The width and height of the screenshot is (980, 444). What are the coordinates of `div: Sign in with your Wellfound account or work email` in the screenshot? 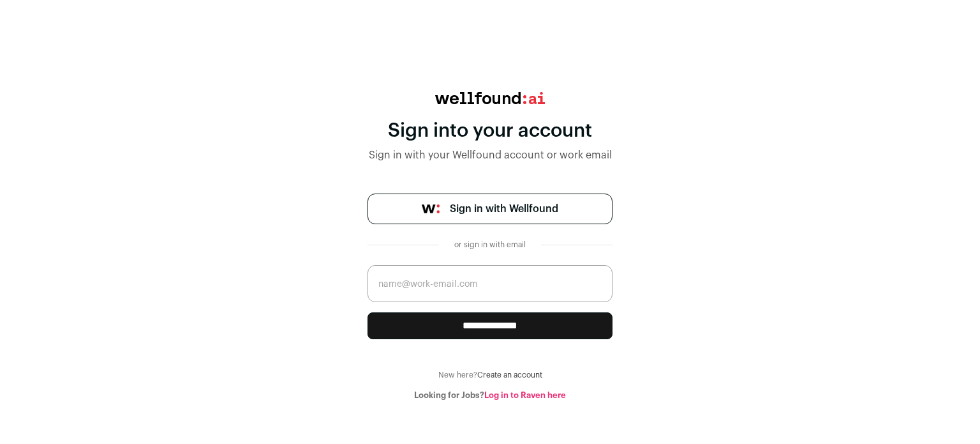 It's located at (490, 155).